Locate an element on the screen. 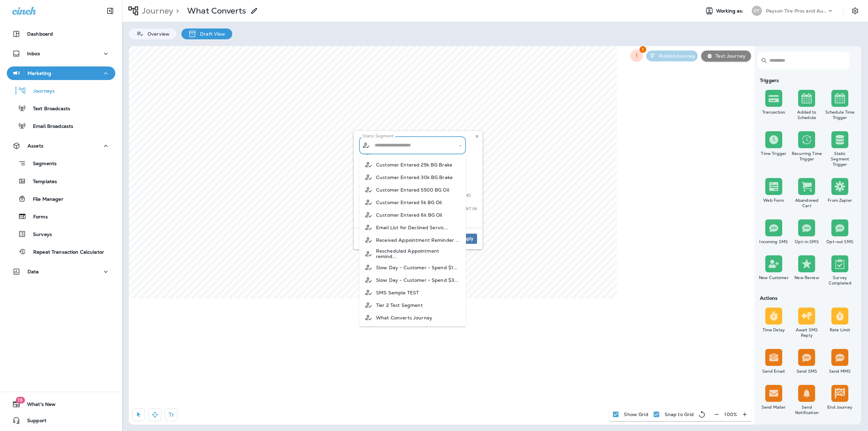  div: Opt-in SMS is located at coordinates (807, 242).